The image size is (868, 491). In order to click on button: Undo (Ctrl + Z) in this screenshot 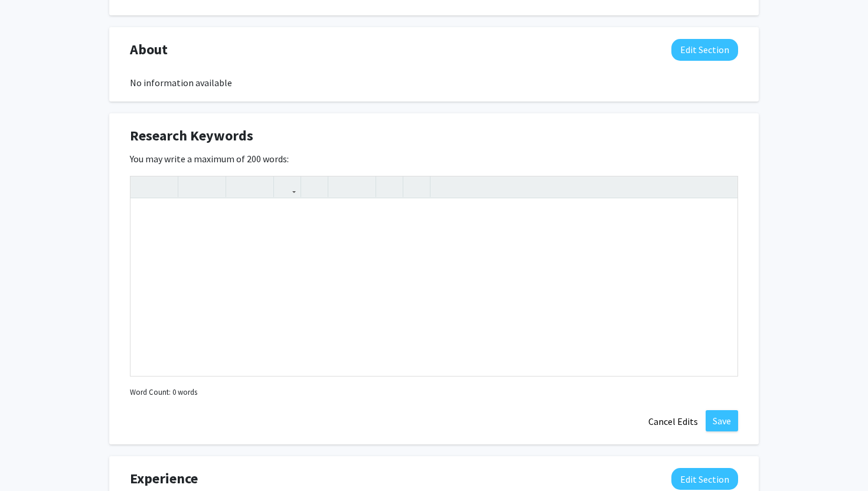, I will do `click(143, 186)`.